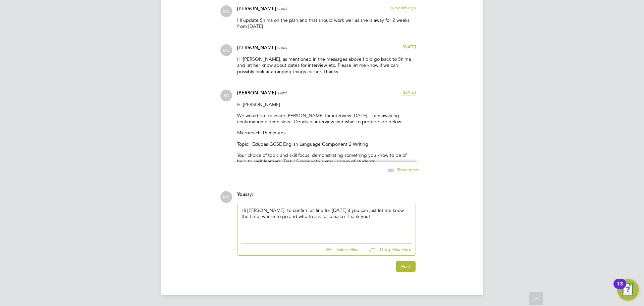 Image resolution: width=644 pixels, height=306 pixels. Describe the element at coordinates (620, 288) in the screenshot. I see `div: 13` at that location.